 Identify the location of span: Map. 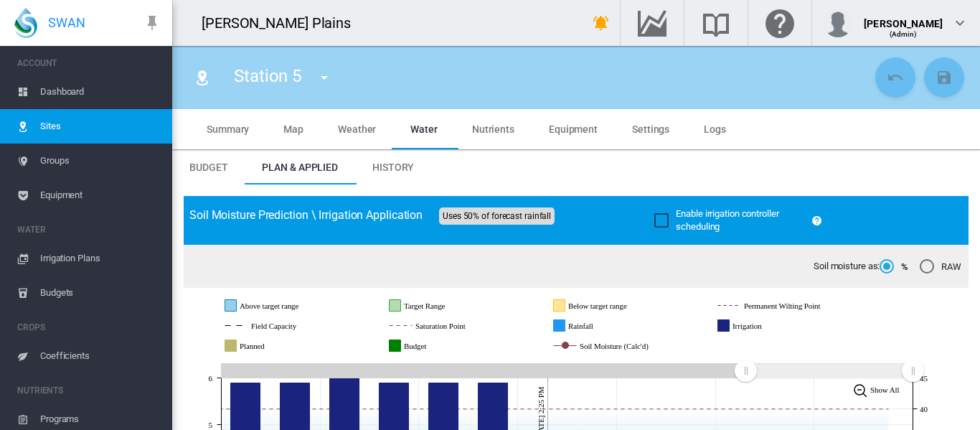
(294, 129).